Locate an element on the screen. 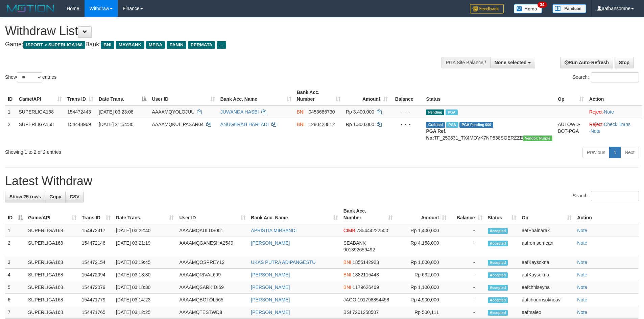 The width and height of the screenshot is (644, 319). span: Copy 1179626469 to clipboard is located at coordinates (366, 287).